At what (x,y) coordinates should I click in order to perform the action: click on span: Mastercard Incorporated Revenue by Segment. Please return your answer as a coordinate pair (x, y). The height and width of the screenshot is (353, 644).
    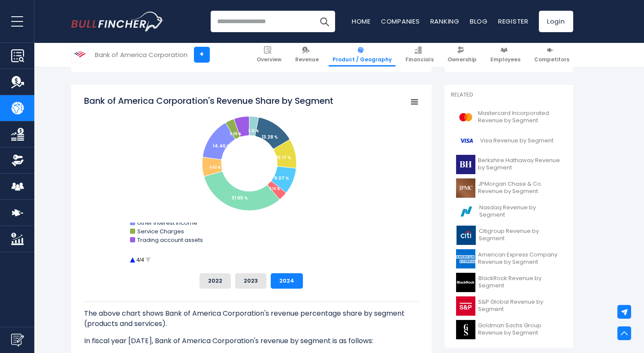
    Looking at the image, I should click on (519, 117).